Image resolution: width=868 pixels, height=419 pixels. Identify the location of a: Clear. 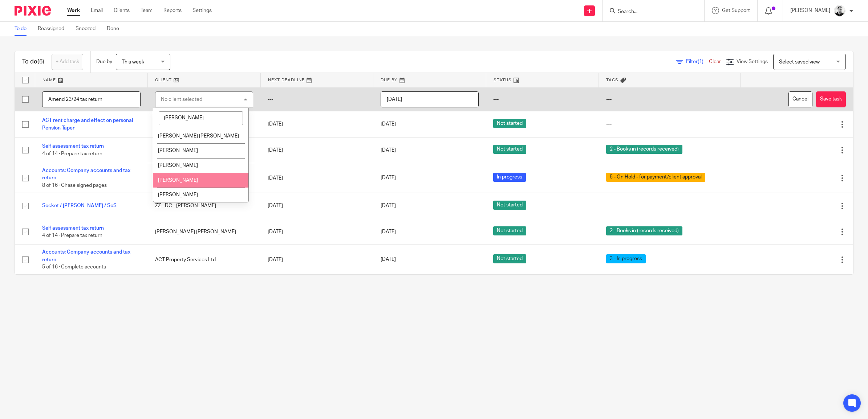
(715, 62).